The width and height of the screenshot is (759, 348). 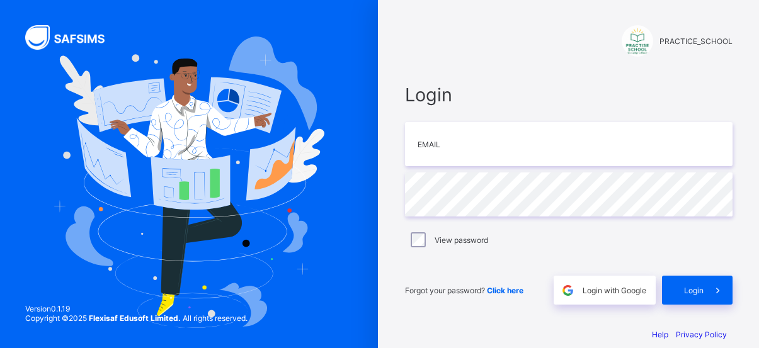 What do you see at coordinates (189, 182) in the screenshot?
I see `img: Hero Image` at bounding box center [189, 182].